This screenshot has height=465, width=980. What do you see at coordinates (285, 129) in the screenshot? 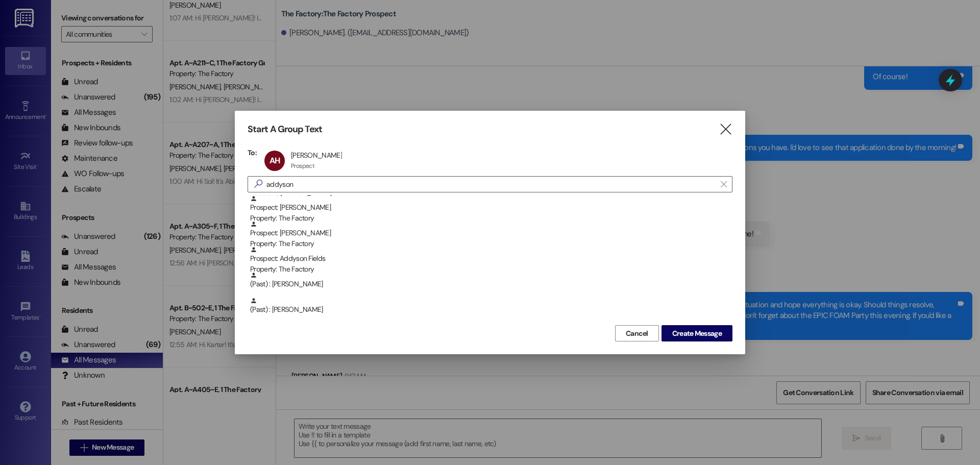
I see `h3: Start A Group Text` at bounding box center [285, 129].